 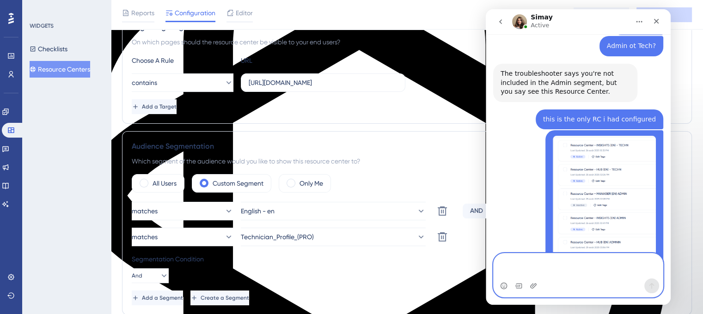 I want to click on button: Emoji picker, so click(x=18, y=277).